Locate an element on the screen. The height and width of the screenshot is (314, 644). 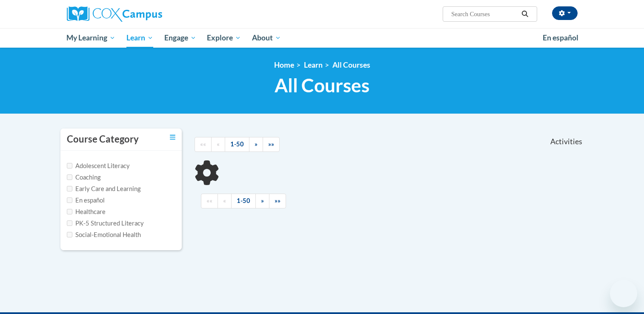
label: PK-5 Structured Literacy is located at coordinates (105, 223).